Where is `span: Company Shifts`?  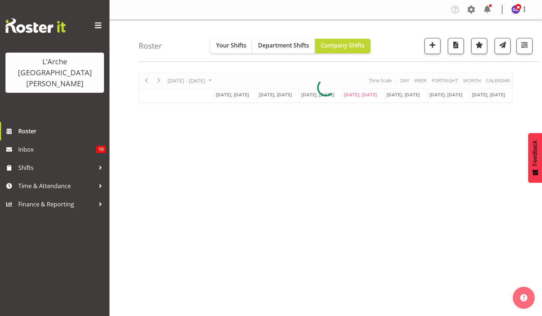 span: Company Shifts is located at coordinates (343, 45).